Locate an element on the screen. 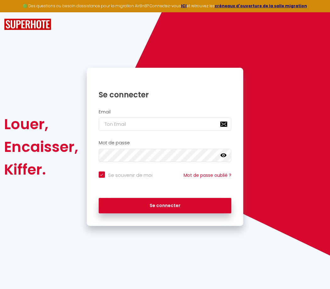 This screenshot has height=289, width=330. h2: Mot de passe is located at coordinates (165, 143).